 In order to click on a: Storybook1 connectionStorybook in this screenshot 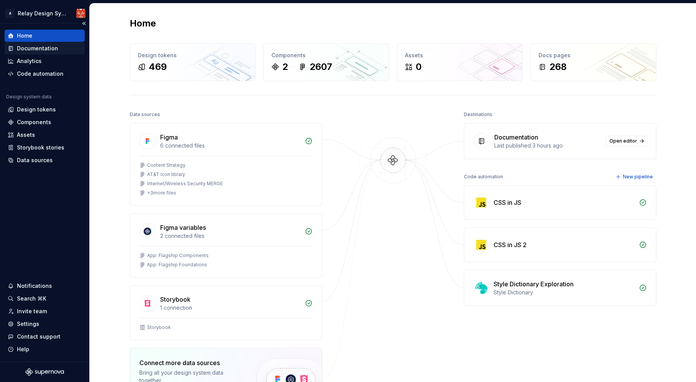, I will do `click(226, 313)`.